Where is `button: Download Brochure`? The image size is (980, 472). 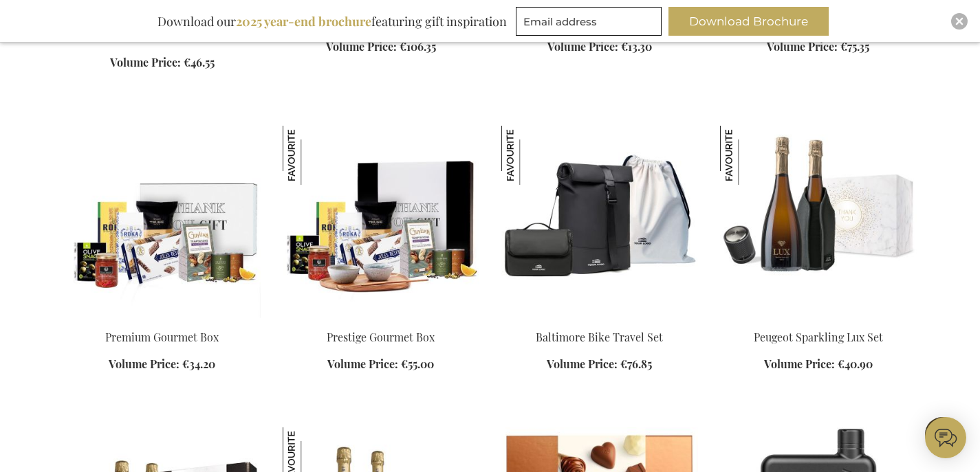
button: Download Brochure is located at coordinates (749, 21).